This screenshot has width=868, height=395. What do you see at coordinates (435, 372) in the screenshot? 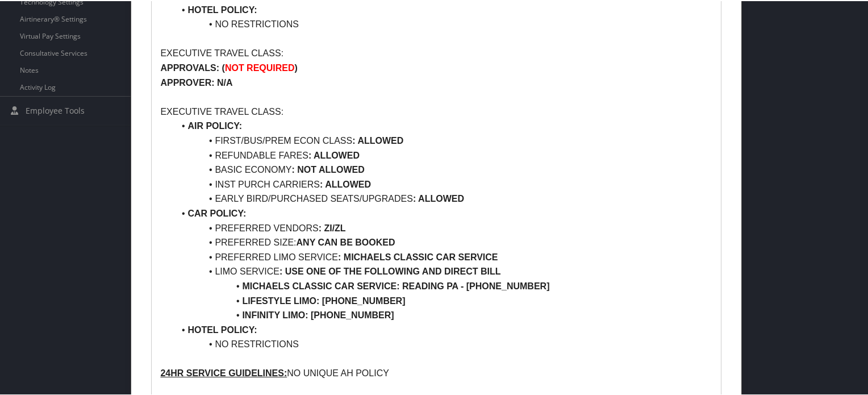
I see `p: NO UNIQUE AH POLICY` at bounding box center [435, 372].